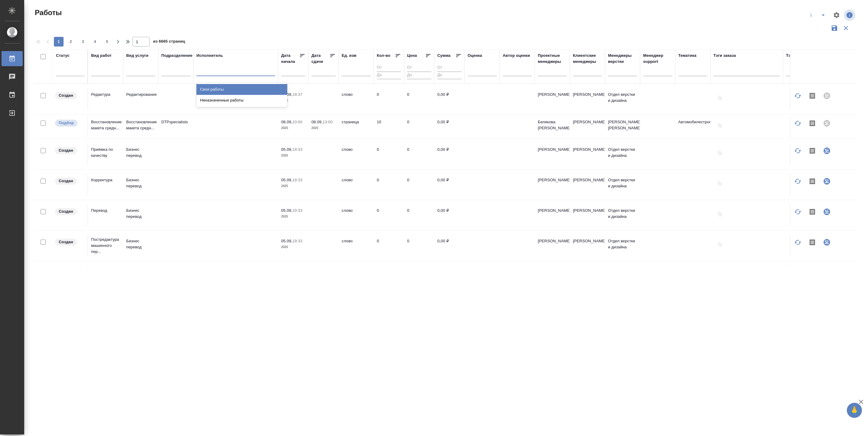  What do you see at coordinates (69, 123) in the screenshot?
I see `div: Можно подбирать исполнителей` at bounding box center [69, 123].